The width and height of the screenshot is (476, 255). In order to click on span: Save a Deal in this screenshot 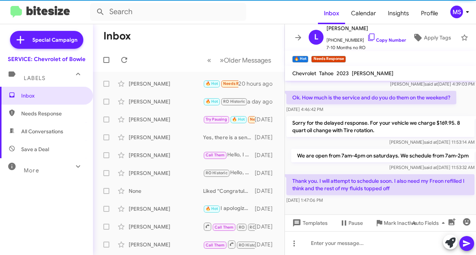, I will do `click(35, 149)`.